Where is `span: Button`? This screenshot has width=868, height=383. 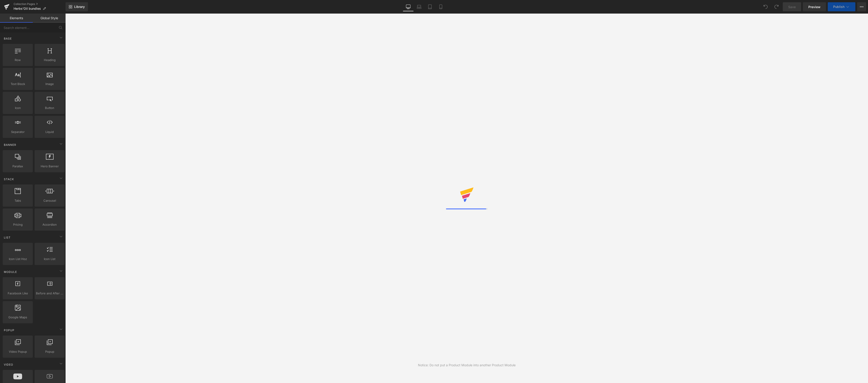 span: Button is located at coordinates (49, 108).